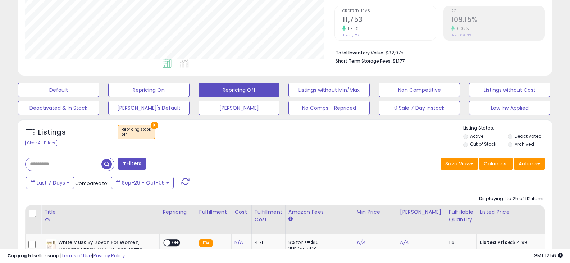 This screenshot has width=570, height=263. Describe the element at coordinates (496, 164) in the screenshot. I see `button: Columns` at that location.